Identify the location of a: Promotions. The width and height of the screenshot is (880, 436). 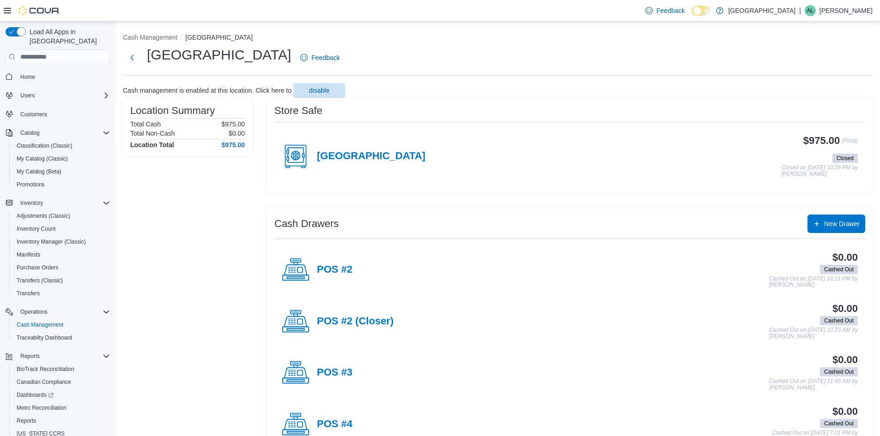
(30, 185).